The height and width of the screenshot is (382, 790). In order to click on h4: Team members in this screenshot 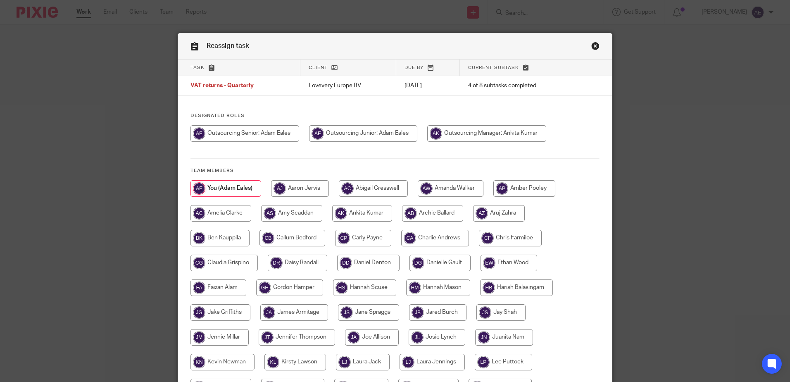, I will do `click(395, 171)`.